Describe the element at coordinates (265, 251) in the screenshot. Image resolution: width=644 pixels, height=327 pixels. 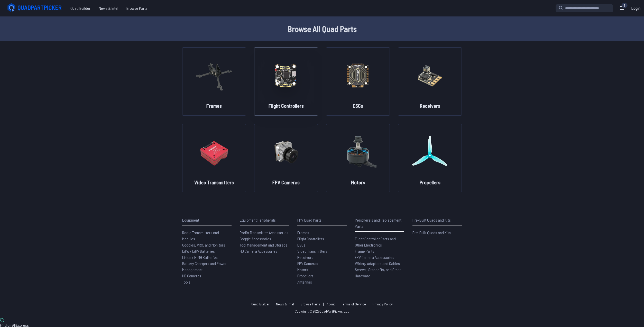
I see `a: HD Camera Accessories` at that location.